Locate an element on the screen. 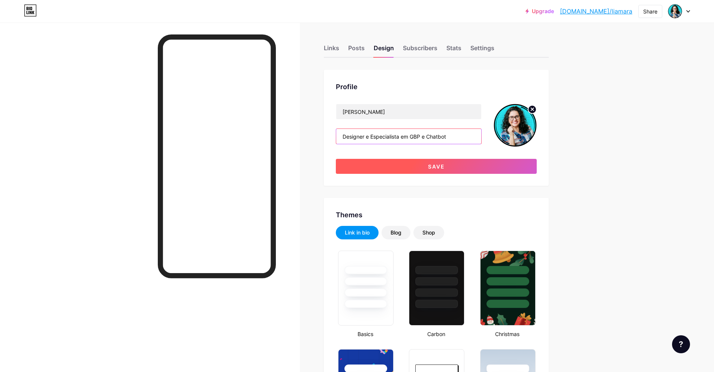  input: Name is located at coordinates (409, 112).